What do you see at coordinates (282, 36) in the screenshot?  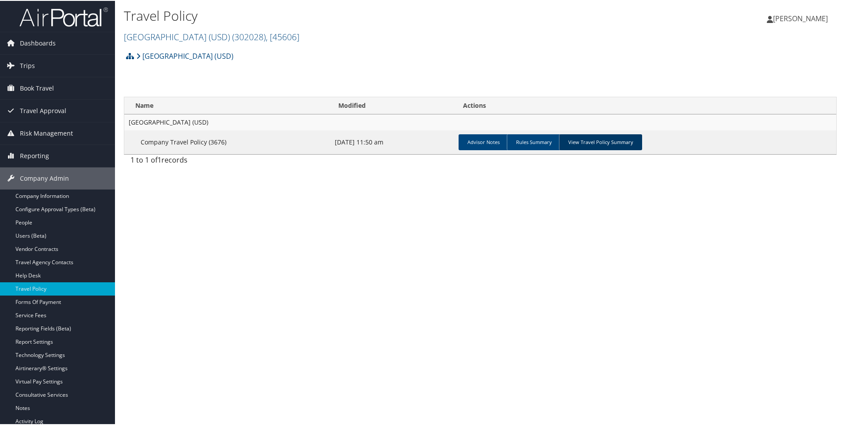 I see `span: , [ 45606 ]` at bounding box center [282, 36].